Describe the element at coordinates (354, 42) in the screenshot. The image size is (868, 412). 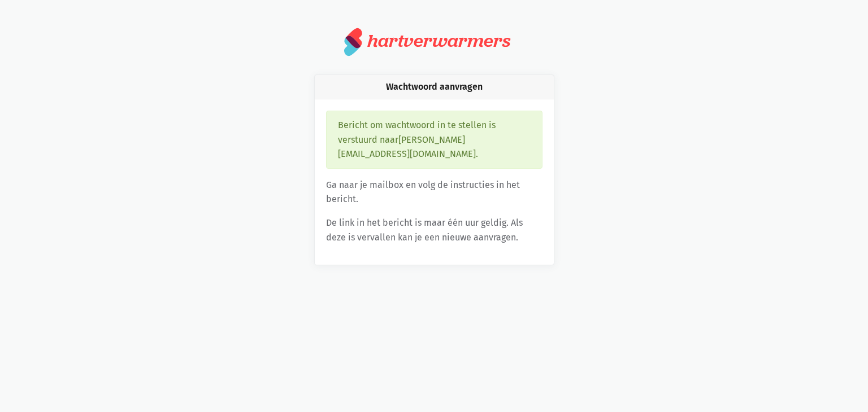
I see `img: logo.svg` at that location.